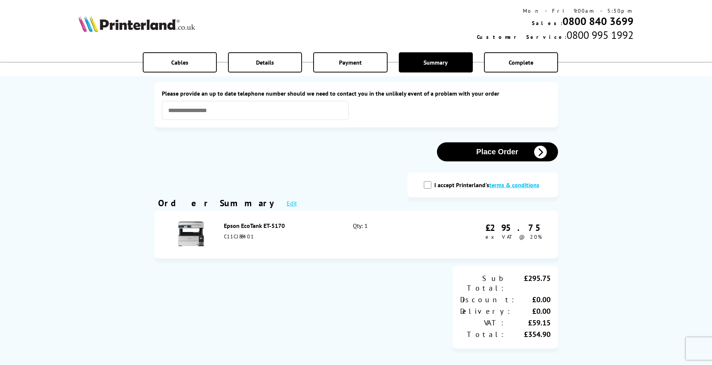 The image size is (712, 365). What do you see at coordinates (180, 62) in the screenshot?
I see `span: Cables` at bounding box center [180, 62].